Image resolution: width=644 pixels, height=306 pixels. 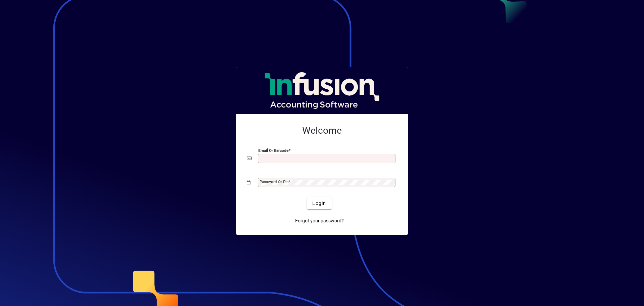 What do you see at coordinates (322, 130) in the screenshot?
I see `h2: Welcome` at bounding box center [322, 130].